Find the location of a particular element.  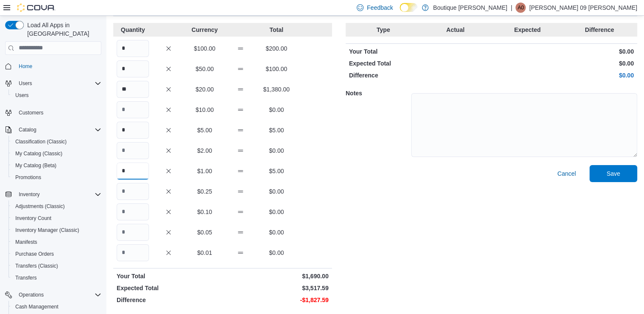

button: Customers is located at coordinates (53, 113).